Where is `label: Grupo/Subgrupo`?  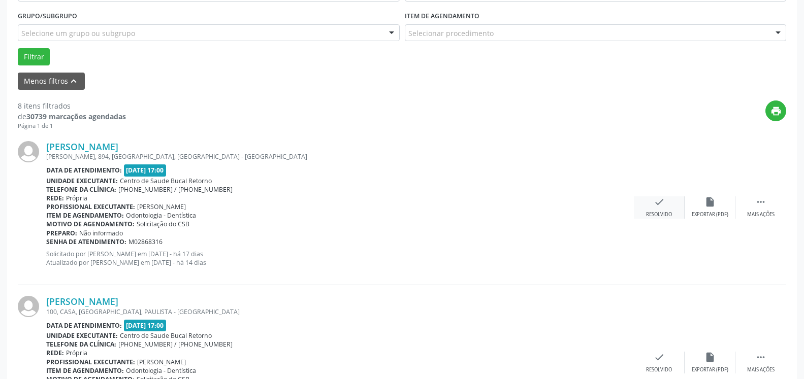
label: Grupo/Subgrupo is located at coordinates (47, 16).